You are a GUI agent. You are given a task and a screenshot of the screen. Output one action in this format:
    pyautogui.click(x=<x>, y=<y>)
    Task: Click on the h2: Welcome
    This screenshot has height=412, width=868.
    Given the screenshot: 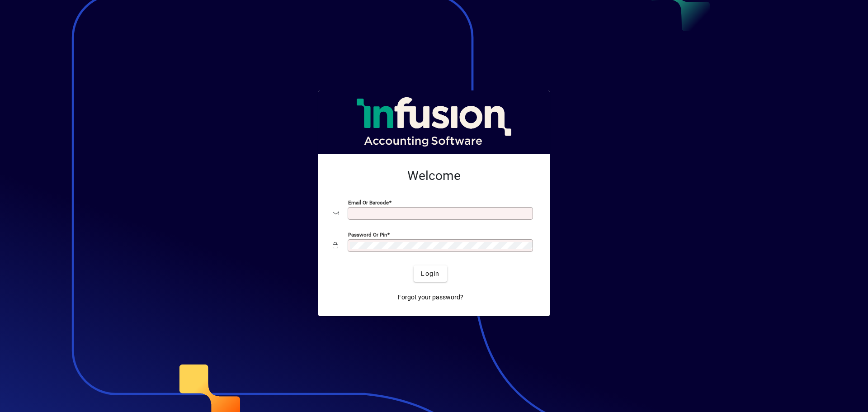 What is the action you would take?
    pyautogui.click(x=434, y=176)
    